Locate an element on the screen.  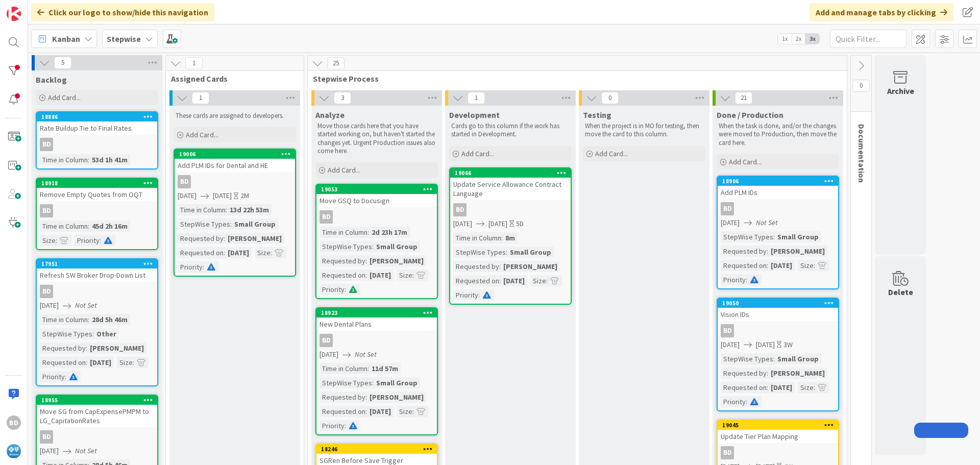
div: Vision IDs is located at coordinates (778, 314).